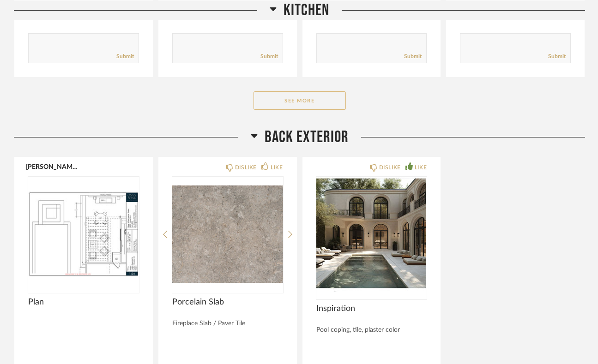 Image resolution: width=598 pixels, height=364 pixels. What do you see at coordinates (228, 323) in the screenshot?
I see `div: Fireplace Slab / Paver Tile` at bounding box center [228, 323].